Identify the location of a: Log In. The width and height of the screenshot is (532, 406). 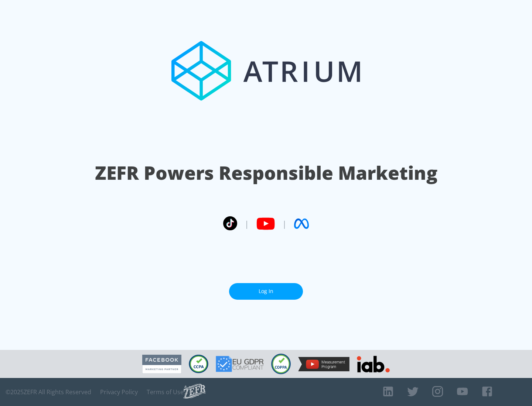
(266, 291).